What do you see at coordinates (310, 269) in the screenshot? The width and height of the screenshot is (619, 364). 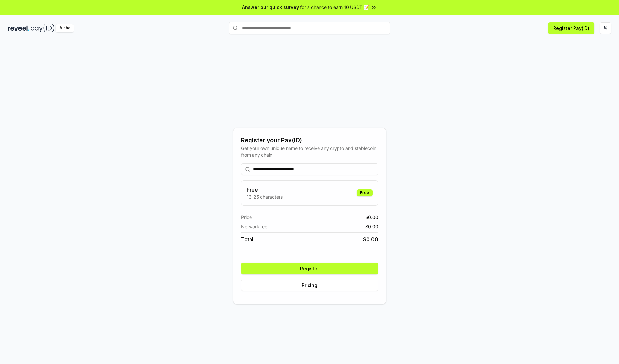 I see `button: Register` at bounding box center [310, 269].